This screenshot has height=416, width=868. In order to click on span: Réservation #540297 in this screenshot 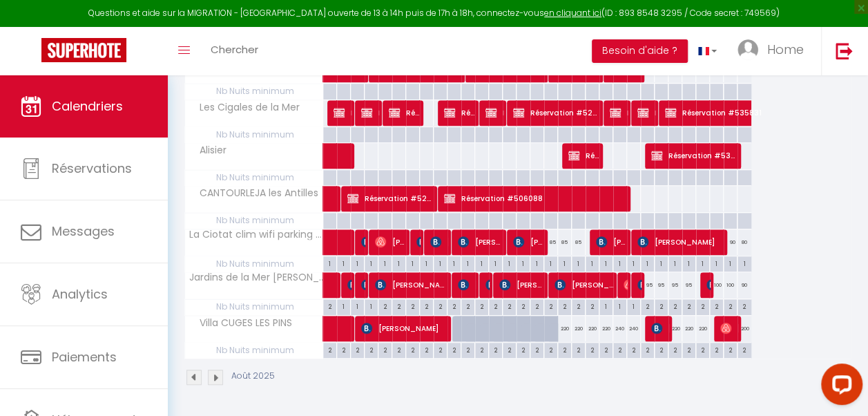, I will do `click(585, 156)`.